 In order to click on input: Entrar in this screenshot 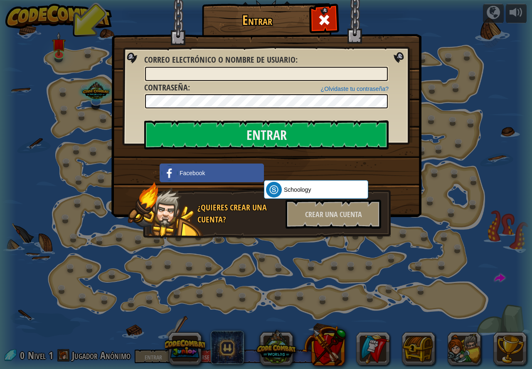, I will do `click(266, 135)`.